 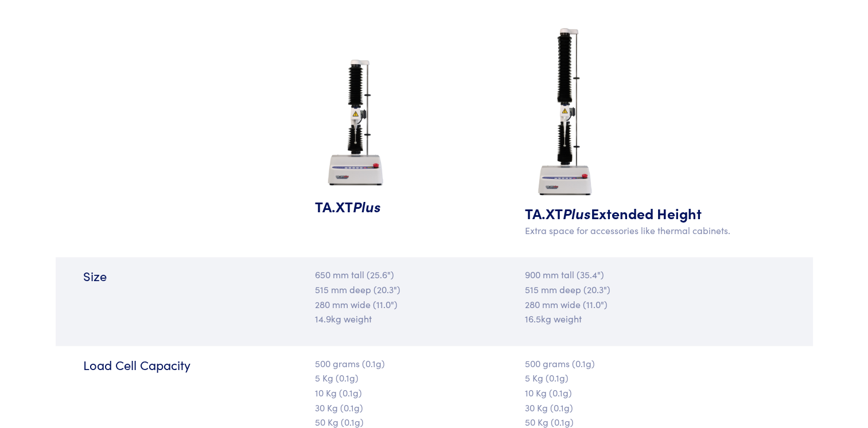 What do you see at coordinates (634, 231) in the screenshot?
I see `p: Extra space for accessories like thermal cabinets.` at bounding box center [634, 231].